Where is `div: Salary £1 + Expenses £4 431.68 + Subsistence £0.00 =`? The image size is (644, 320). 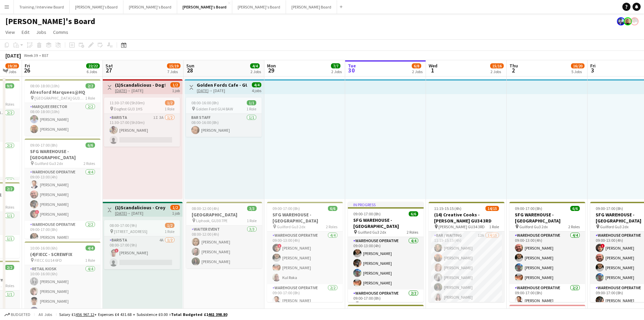
div: Salary £1 + Expenses £4 431.68 + Subsistence £0.00 = is located at coordinates (143, 314).